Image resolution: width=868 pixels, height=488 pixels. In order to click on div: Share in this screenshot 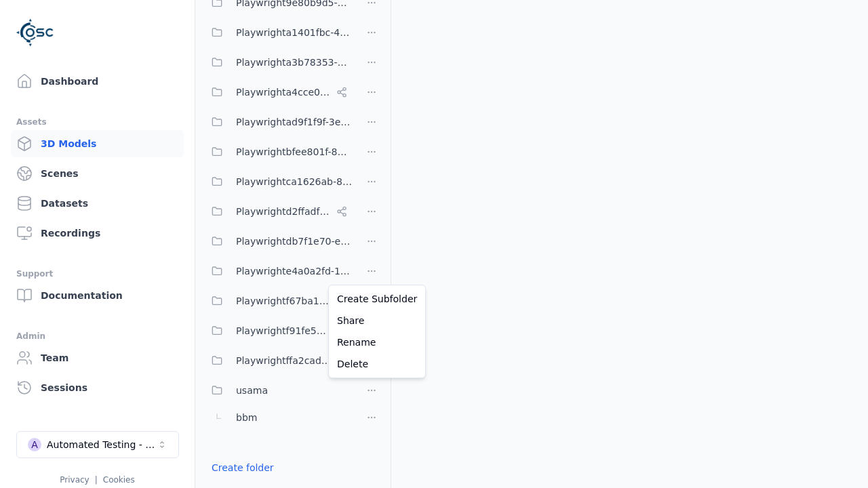, I will do `click(377, 320)`.